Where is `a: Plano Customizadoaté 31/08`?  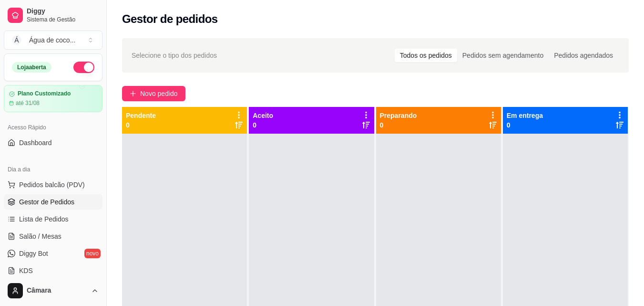 a: Plano Customizadoaté 31/08 is located at coordinates (53, 98).